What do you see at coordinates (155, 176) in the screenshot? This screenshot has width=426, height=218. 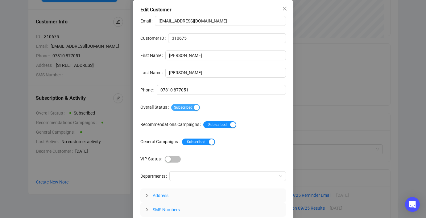 I see `label: Departments` at bounding box center [155, 176].